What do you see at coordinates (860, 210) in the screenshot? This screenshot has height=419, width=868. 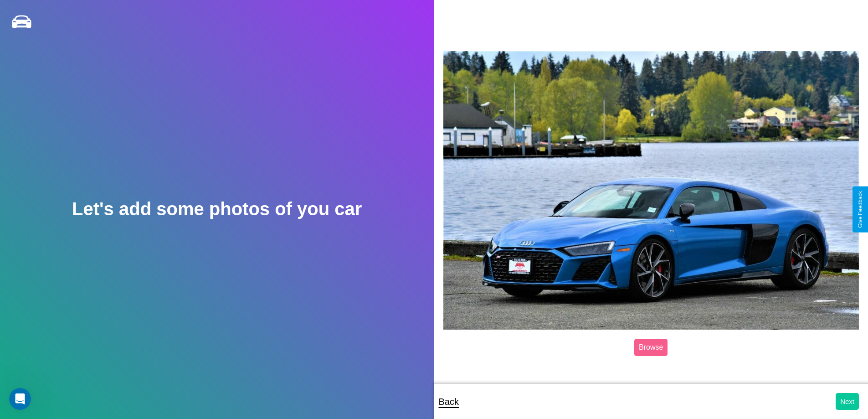 I see `div: Give Feedback` at bounding box center [860, 210].